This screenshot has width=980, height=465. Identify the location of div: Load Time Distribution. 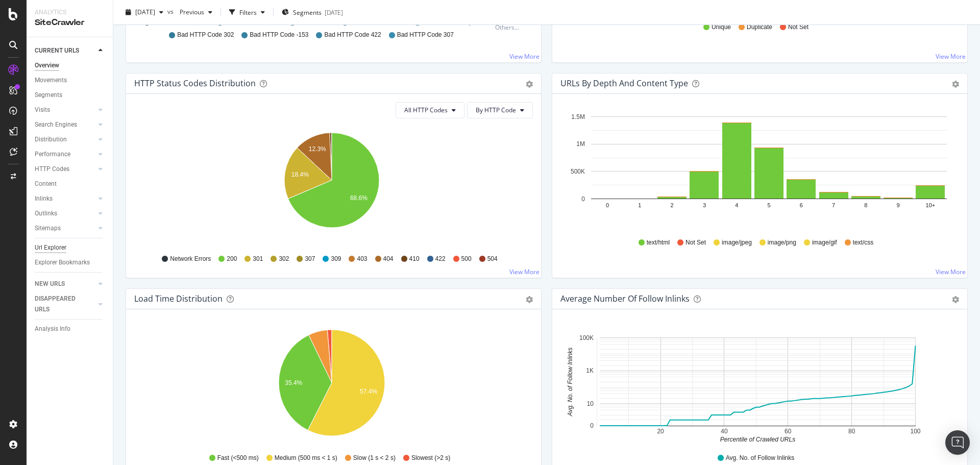
(178, 298).